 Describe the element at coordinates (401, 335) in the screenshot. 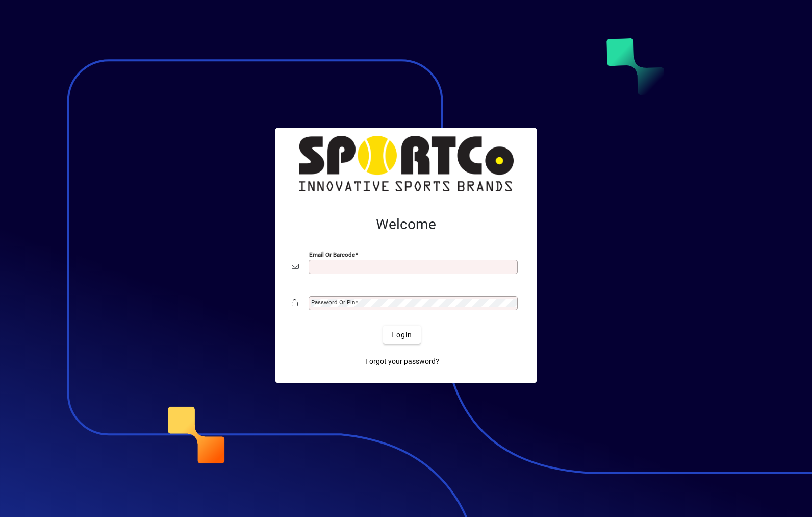

I see `button: Login` at that location.